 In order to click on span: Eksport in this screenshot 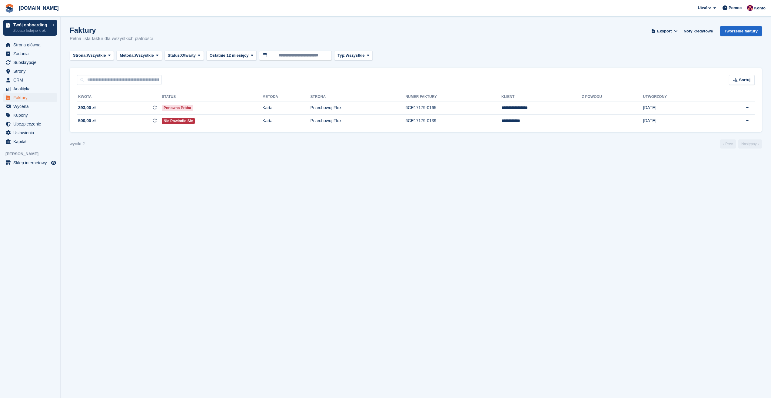, I will do `click(665, 31)`.